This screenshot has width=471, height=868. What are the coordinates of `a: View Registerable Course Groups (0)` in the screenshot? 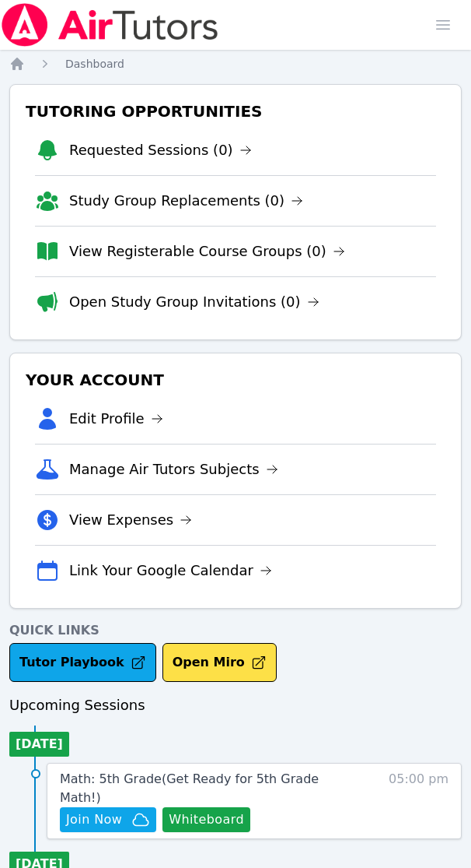 It's located at (207, 251).